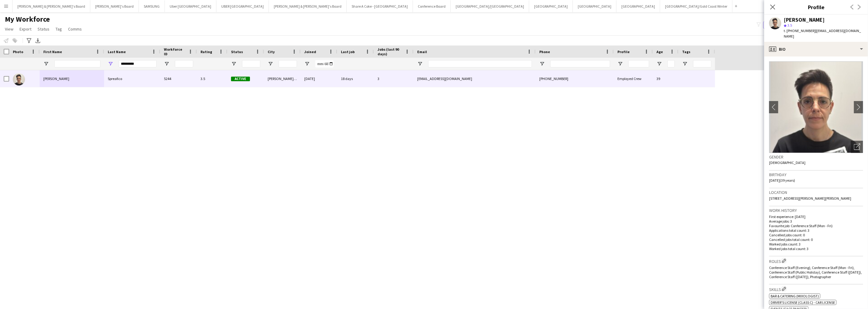 The image size is (868, 309). I want to click on div: 3, so click(394, 79).